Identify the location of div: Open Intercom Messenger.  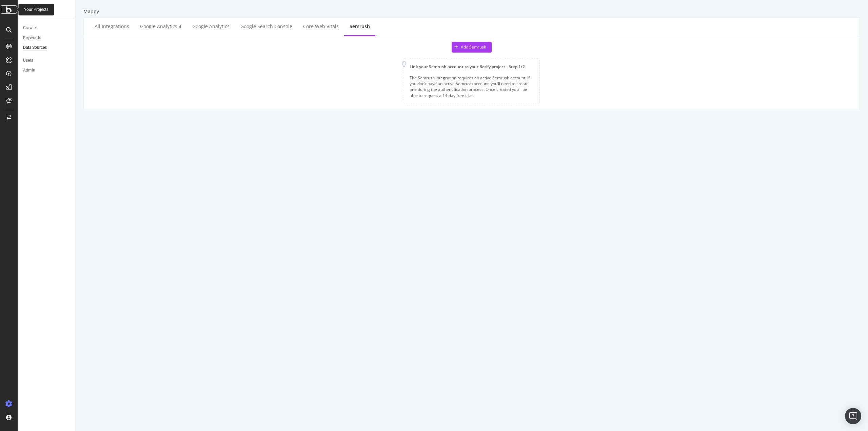
(853, 416).